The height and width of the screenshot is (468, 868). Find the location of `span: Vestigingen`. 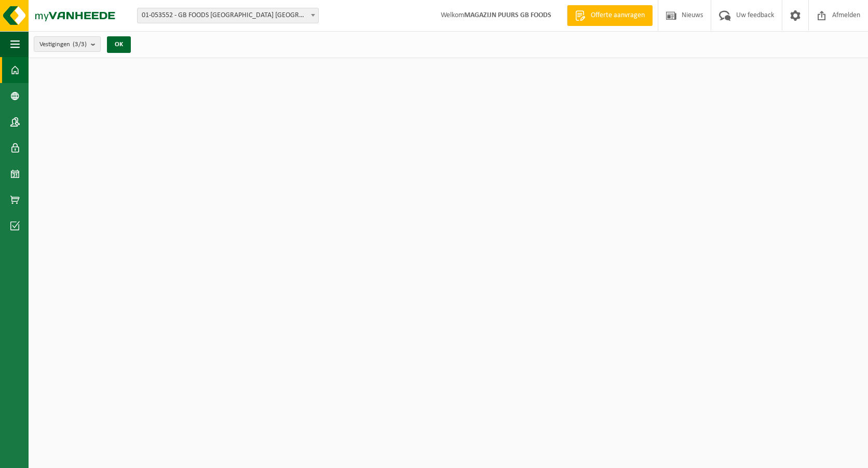

span: Vestigingen is located at coordinates (63, 44).